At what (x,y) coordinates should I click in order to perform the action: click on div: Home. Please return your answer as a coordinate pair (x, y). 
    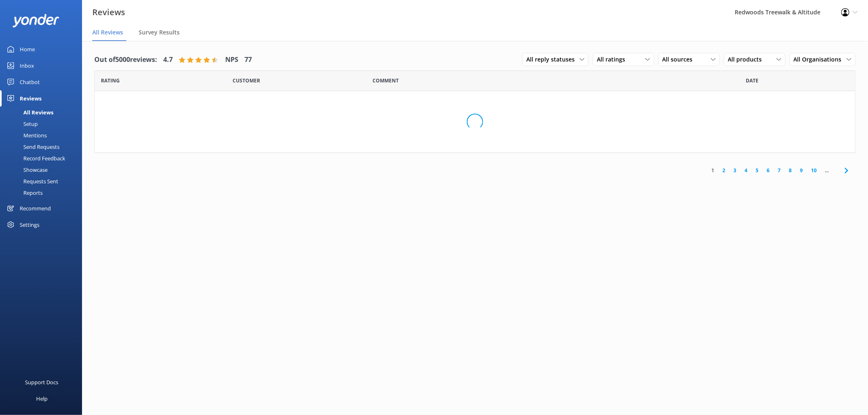
    Looking at the image, I should click on (27, 49).